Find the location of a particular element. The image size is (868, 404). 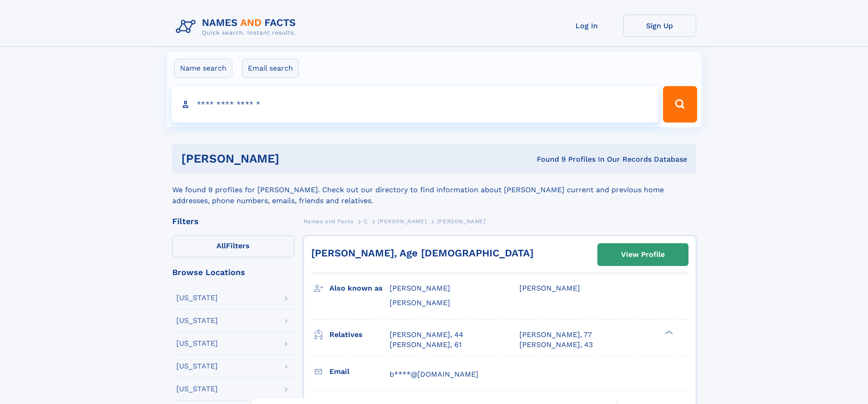

a: Names and Facts is located at coordinates (329, 221).